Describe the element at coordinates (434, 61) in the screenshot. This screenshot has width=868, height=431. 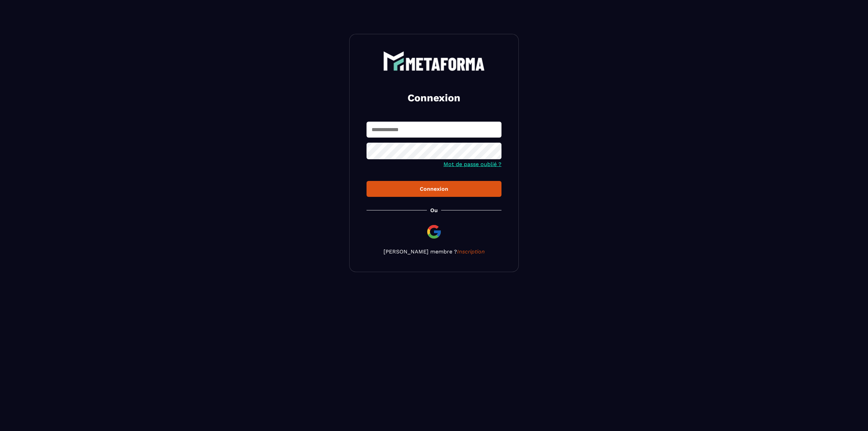
I see `img: logo` at that location.